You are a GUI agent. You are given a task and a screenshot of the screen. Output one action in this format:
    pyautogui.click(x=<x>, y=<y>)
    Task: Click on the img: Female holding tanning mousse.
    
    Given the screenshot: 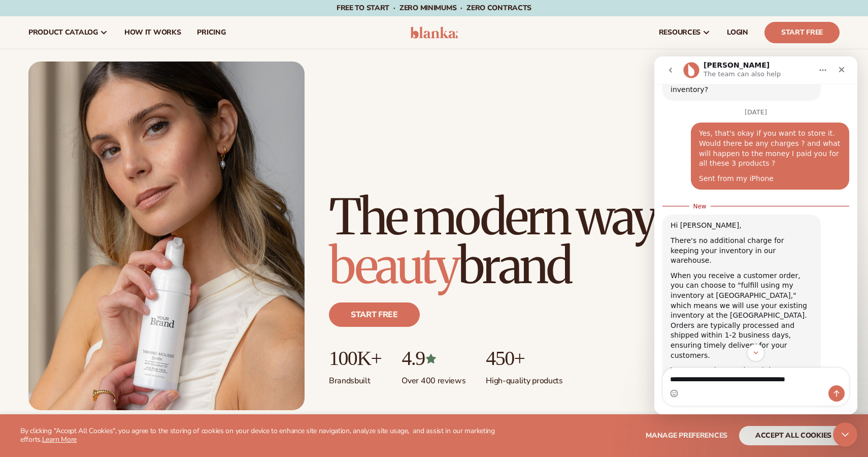 What is the action you would take?
    pyautogui.click(x=167, y=236)
    